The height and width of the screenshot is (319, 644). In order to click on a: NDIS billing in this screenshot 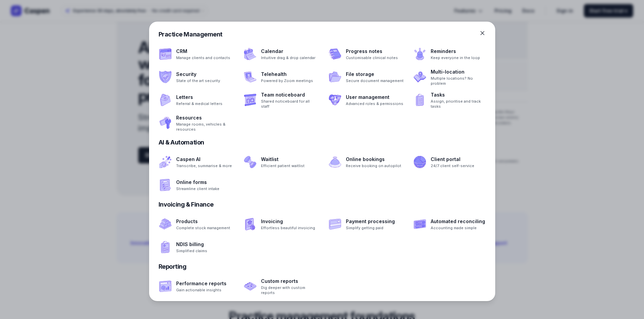, I will do `click(192, 244)`.